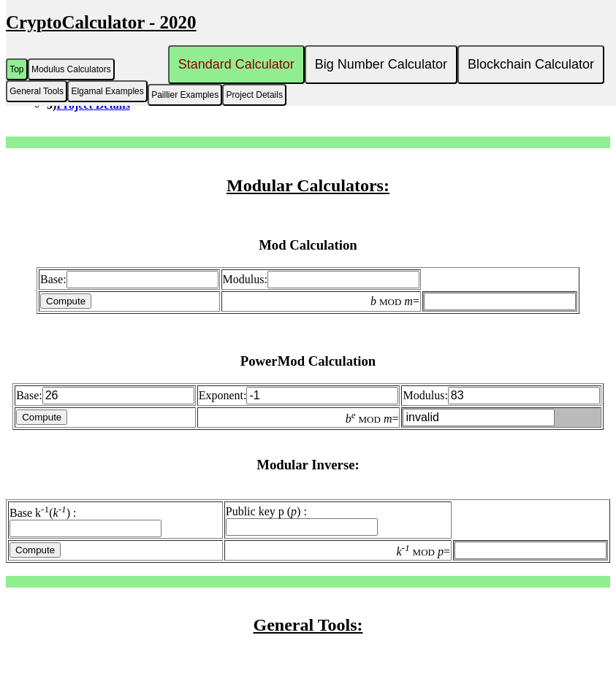 The image size is (616, 673). Describe the element at coordinates (301, 527) in the screenshot. I see `input: Public key p (p) :` at that location.